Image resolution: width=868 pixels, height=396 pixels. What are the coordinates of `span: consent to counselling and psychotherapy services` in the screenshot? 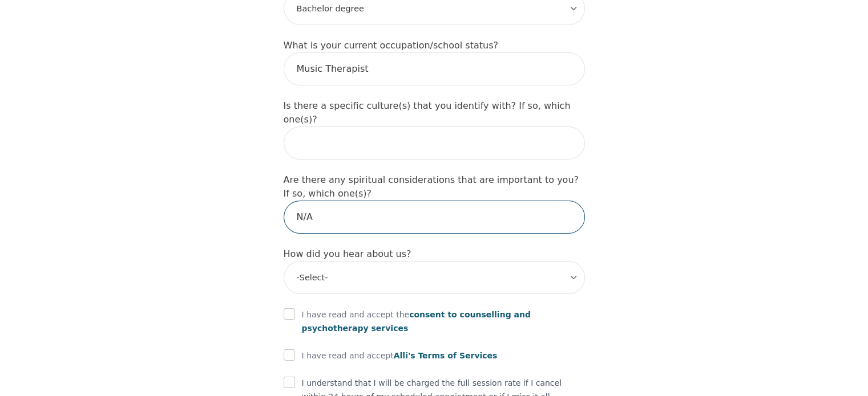 It's located at (416, 322).